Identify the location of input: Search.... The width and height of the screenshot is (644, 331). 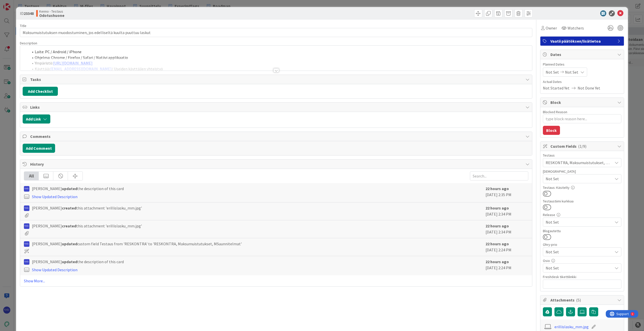
(499, 176).